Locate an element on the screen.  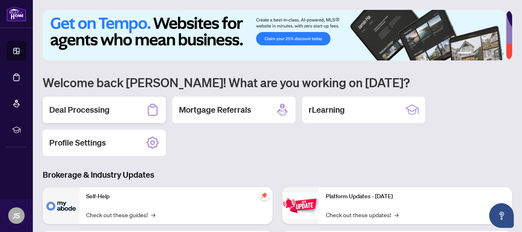
span: pushpin is located at coordinates (265, 195).